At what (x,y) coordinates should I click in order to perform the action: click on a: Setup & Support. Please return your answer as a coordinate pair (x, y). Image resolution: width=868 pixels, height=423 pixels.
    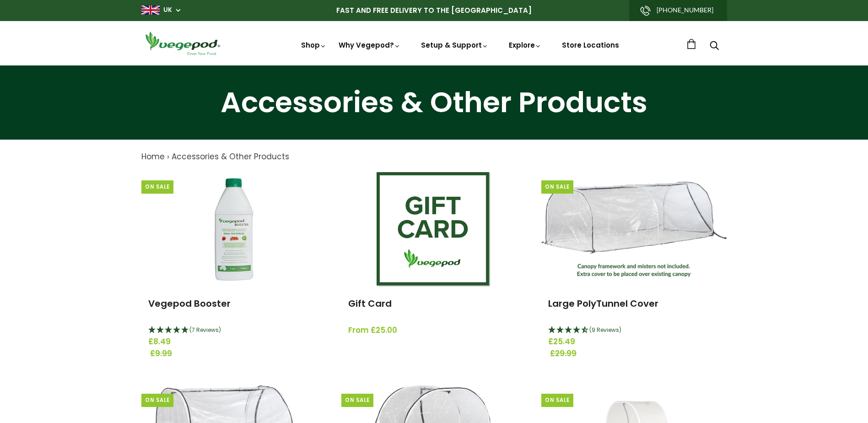
    Looking at the image, I should click on (455, 45).